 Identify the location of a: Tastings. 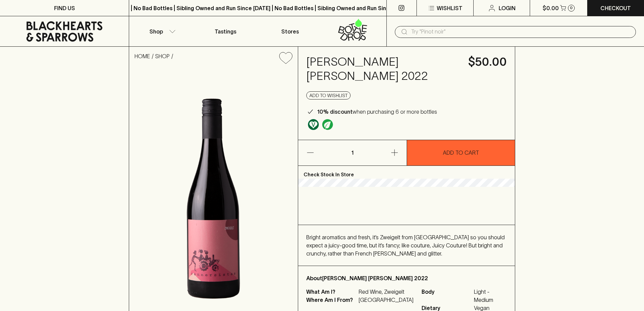
(226, 31).